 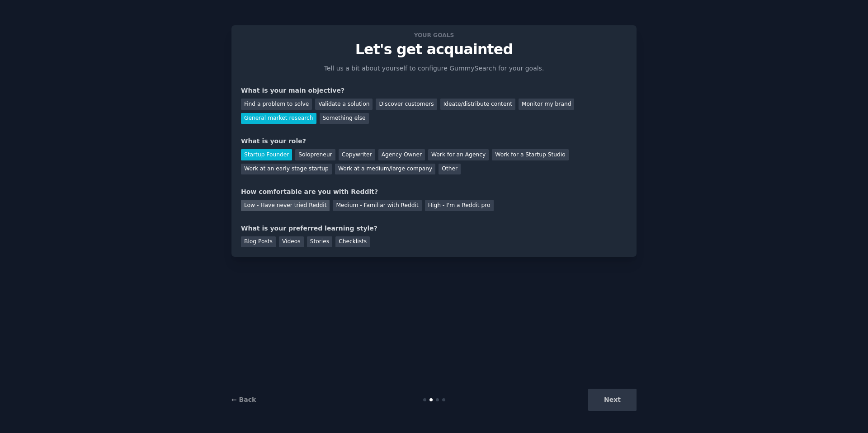 I want to click on div: Low - Have never tried Reddit, so click(x=285, y=205).